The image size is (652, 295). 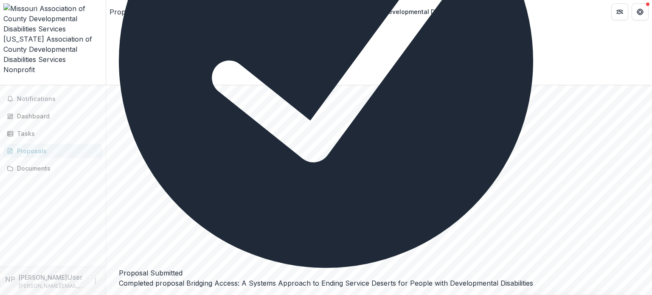 I want to click on button: Notifications, so click(x=53, y=99).